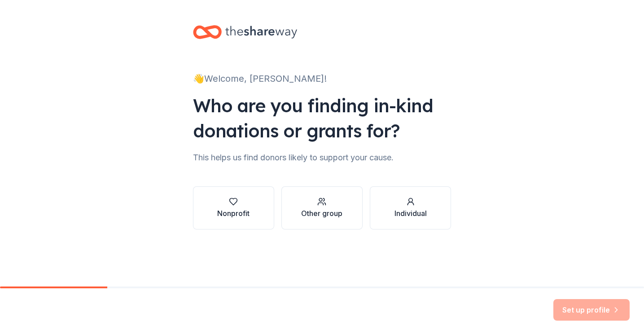  I want to click on div: Individual, so click(410, 213).